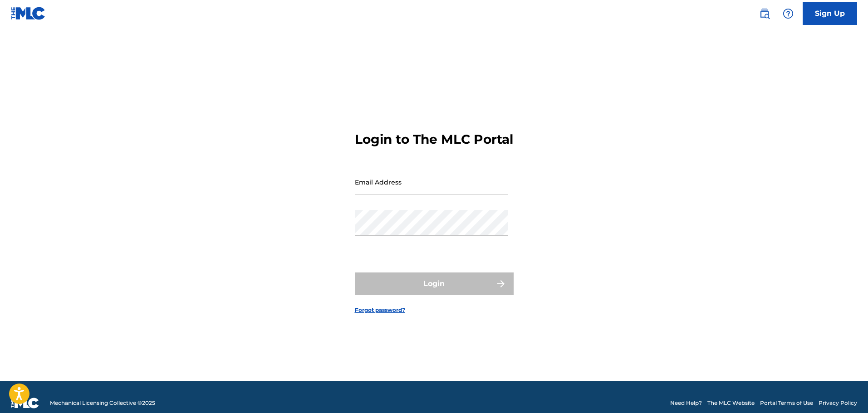 This screenshot has width=868, height=413. Describe the element at coordinates (786, 403) in the screenshot. I see `a: Portal Terms of Use` at that location.